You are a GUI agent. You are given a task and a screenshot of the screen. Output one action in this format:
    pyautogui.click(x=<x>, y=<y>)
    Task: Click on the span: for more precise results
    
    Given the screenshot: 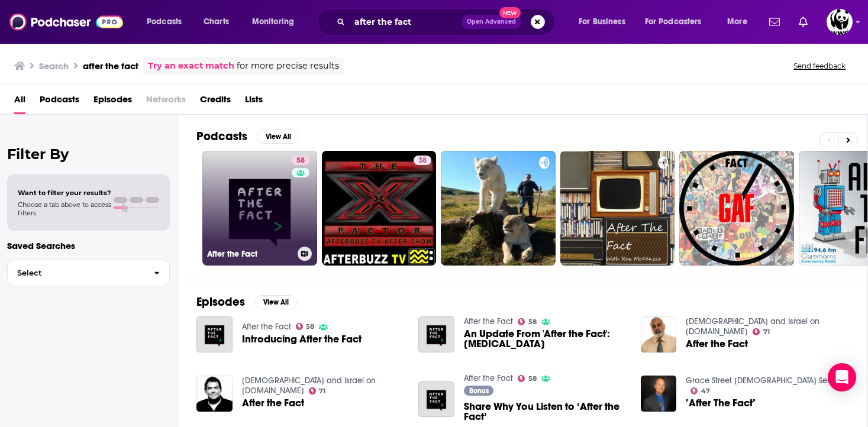 What is the action you would take?
    pyautogui.click(x=287, y=66)
    